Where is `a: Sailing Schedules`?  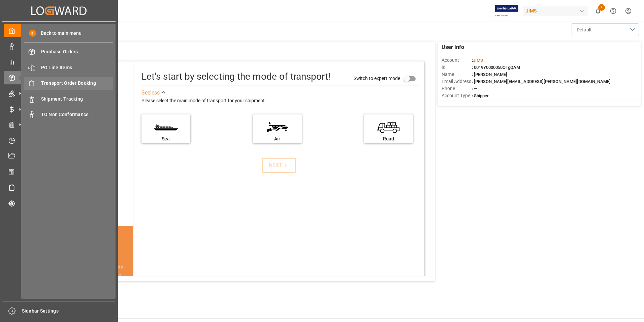
a: Sailing Schedules is located at coordinates (59, 187).